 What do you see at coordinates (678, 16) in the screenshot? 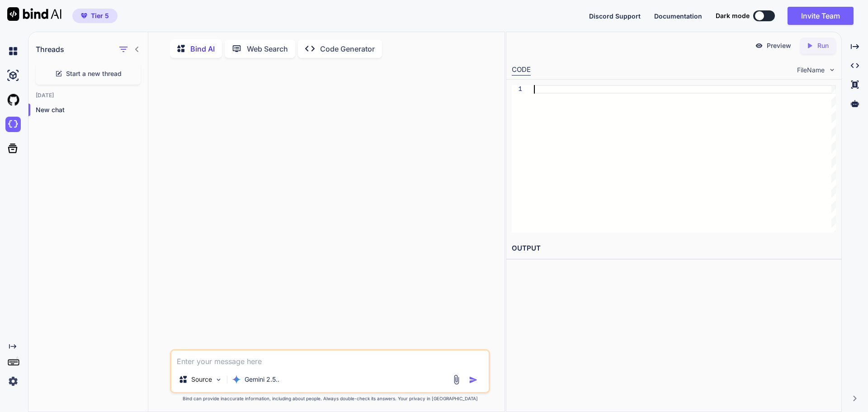
I see `button: Documentation` at bounding box center [678, 16].